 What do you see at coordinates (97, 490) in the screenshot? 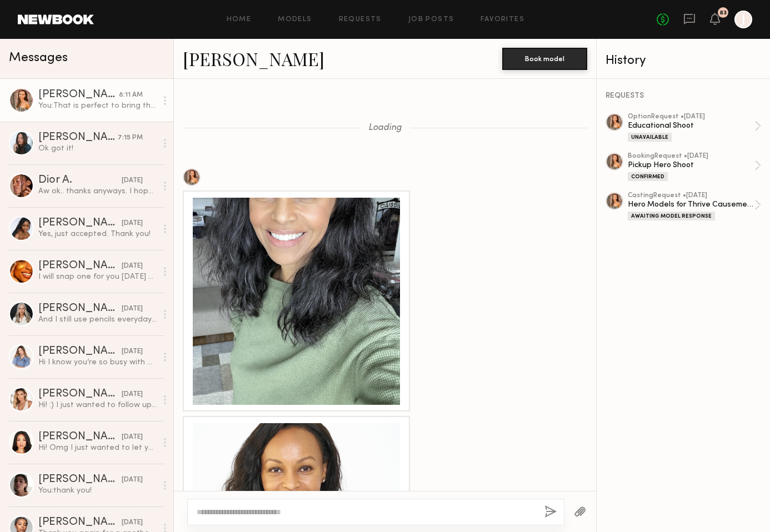
I see `div: You: thank you!` at bounding box center [97, 490].